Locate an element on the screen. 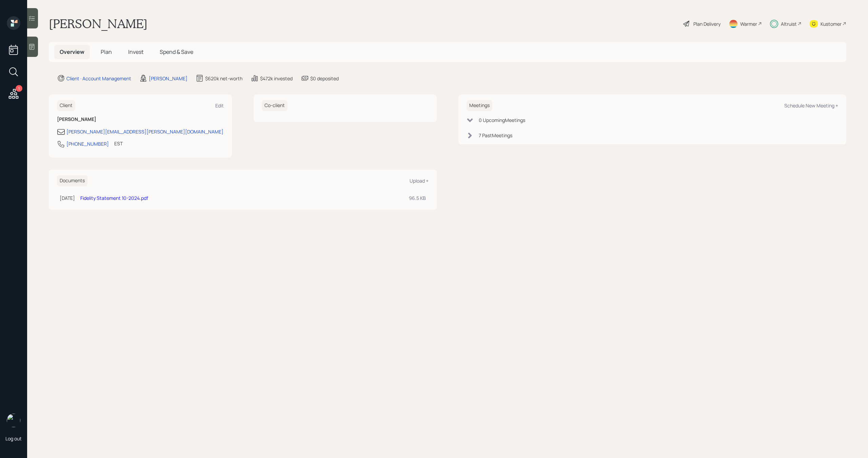 This screenshot has width=868, height=458. h6: Meetings is located at coordinates (479, 105).